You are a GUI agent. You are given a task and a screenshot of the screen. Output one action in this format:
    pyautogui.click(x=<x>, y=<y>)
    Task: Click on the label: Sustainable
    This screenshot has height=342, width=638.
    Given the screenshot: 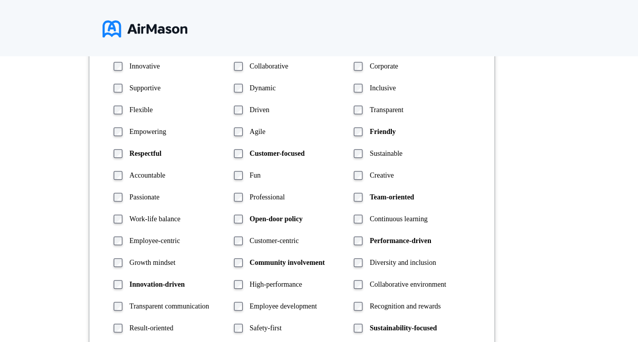 What is the action you would take?
    pyautogui.click(x=386, y=153)
    